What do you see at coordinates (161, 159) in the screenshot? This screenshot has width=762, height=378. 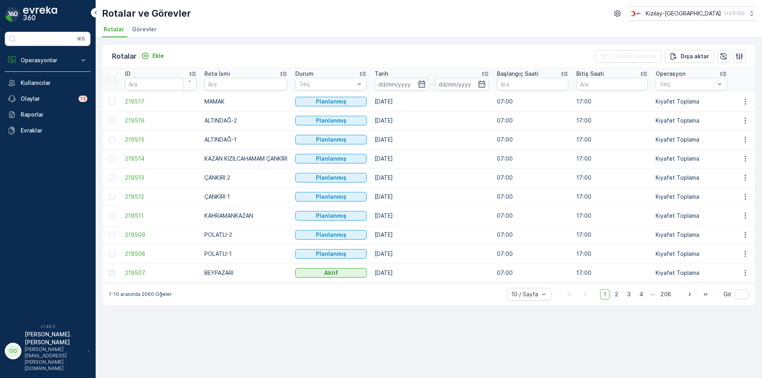 I see `a: 219514` at bounding box center [161, 159].